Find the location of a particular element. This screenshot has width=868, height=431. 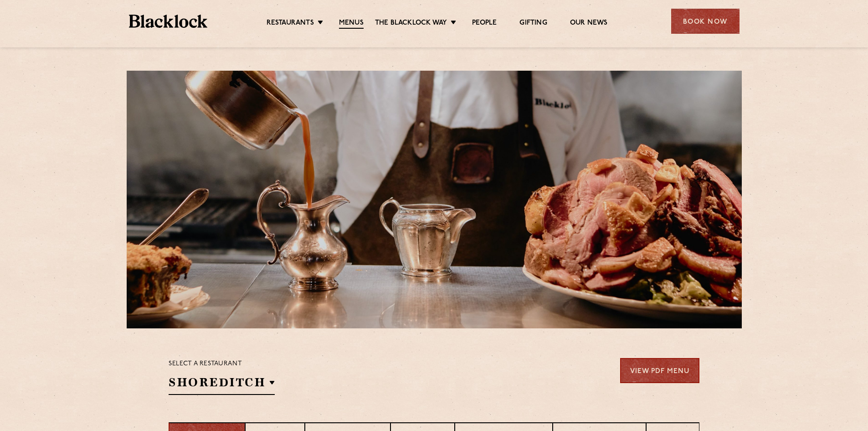

a: View PDF Menu is located at coordinates (659, 370).